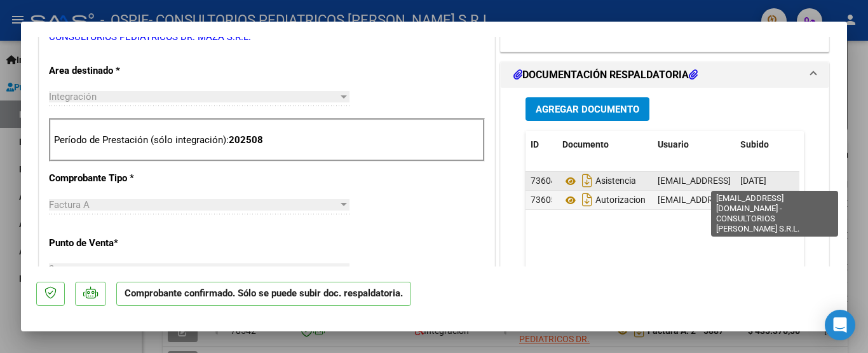  What do you see at coordinates (694, 144) in the screenshot?
I see `datatable-header-cell: Usuario` at bounding box center [694, 144].